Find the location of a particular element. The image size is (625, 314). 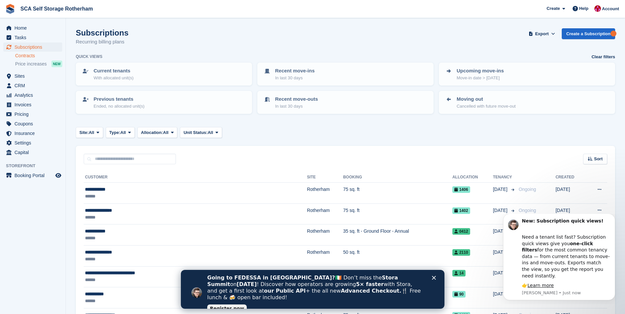

td: 75 sq. ft is located at coordinates (398, 193).